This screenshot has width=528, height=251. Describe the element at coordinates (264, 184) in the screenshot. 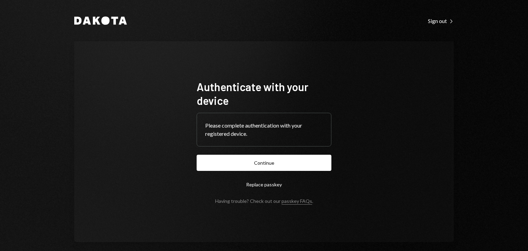

I see `button: Replace passkey` at that location.